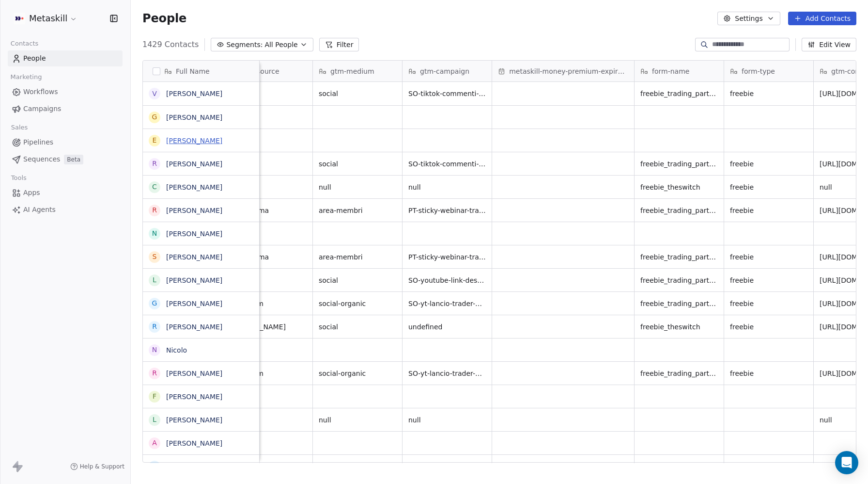  Describe the element at coordinates (154, 442) in the screenshot. I see `div: A` at that location.